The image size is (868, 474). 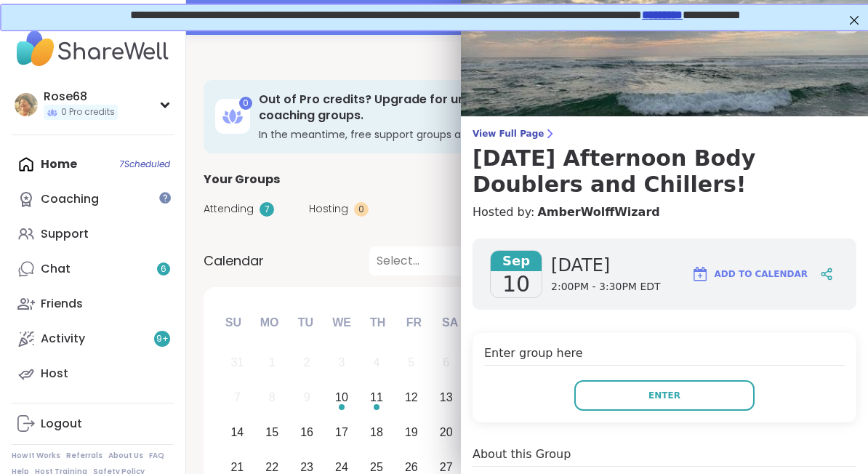 What do you see at coordinates (495, 134) in the screenshot?
I see `h3: In the meantime, free support groups are always available.` at bounding box center [495, 134].